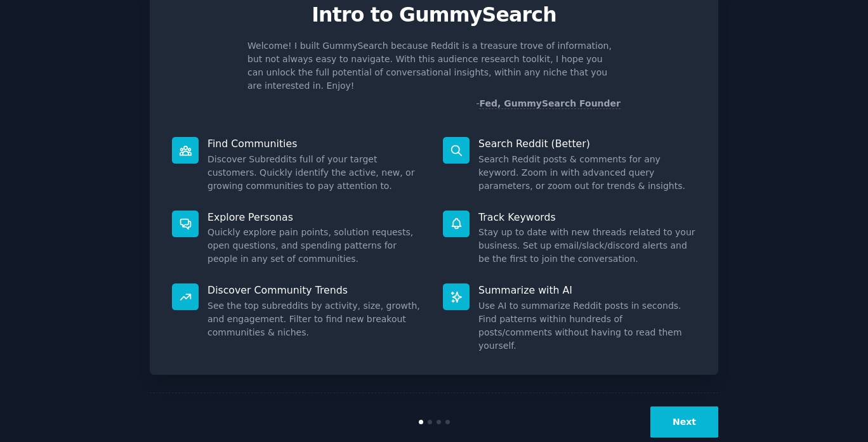 The width and height of the screenshot is (868, 442). Describe the element at coordinates (434, 66) in the screenshot. I see `p: Welcome! I built GummySearch because Reddit is a treasure trove of information, but not always ea...` at that location.